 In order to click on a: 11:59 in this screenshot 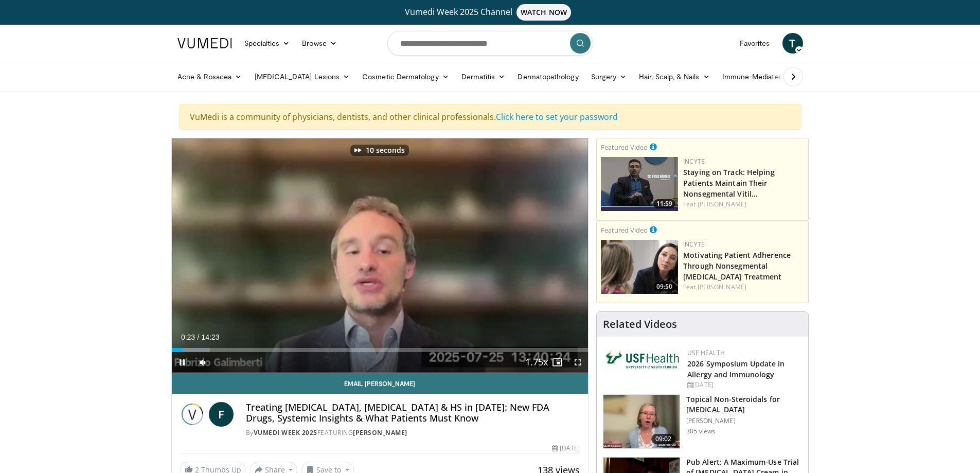, I will do `click(639, 184)`.